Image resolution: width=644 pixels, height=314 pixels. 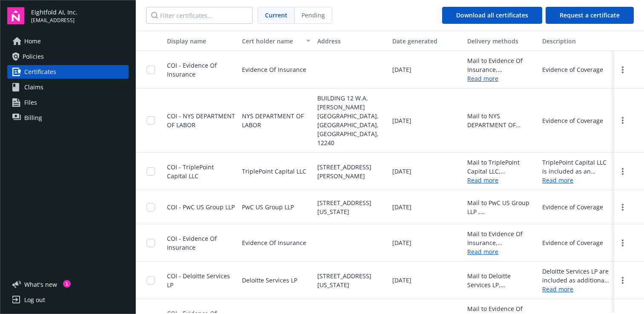 What do you see at coordinates (68, 118) in the screenshot?
I see `a: Billing` at bounding box center [68, 118].